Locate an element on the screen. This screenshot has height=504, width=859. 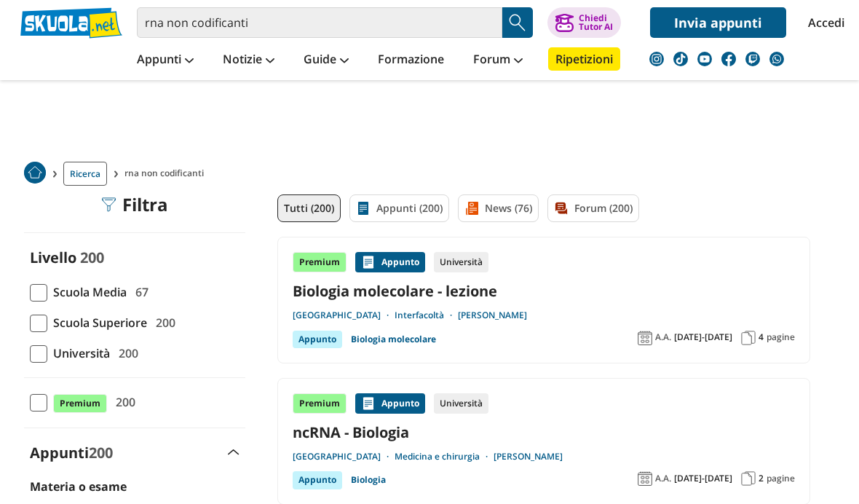
img: Forum filtro contenuto is located at coordinates (561, 208).